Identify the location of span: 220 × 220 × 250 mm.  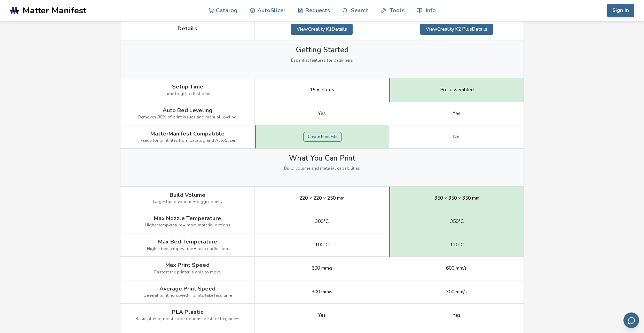
(322, 198).